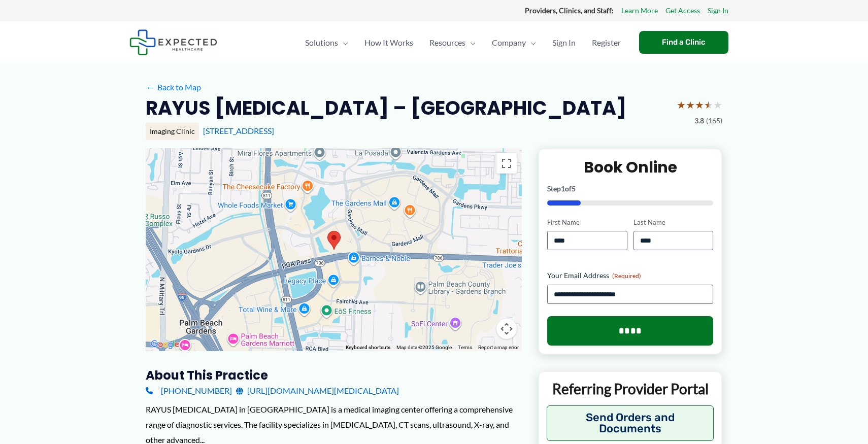 The height and width of the screenshot is (444, 868). What do you see at coordinates (630, 389) in the screenshot?
I see `p: Referring Provider Portal` at bounding box center [630, 389].